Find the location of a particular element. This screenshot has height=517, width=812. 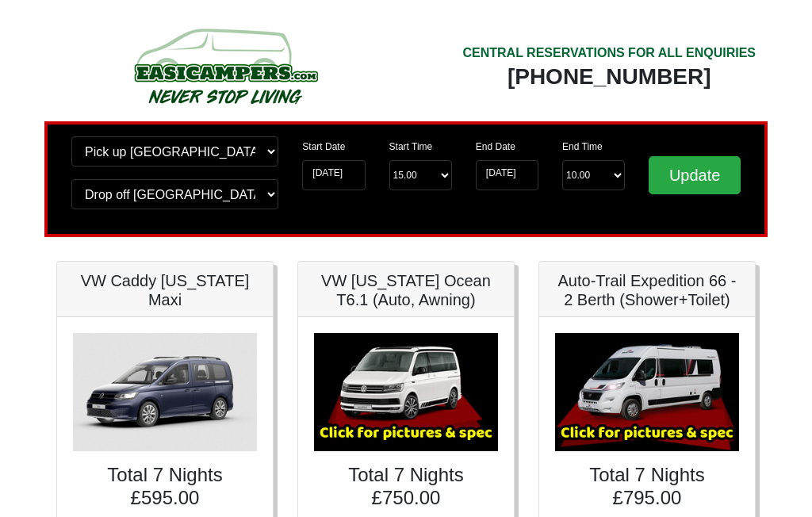

label: Start Date is located at coordinates (324, 147).